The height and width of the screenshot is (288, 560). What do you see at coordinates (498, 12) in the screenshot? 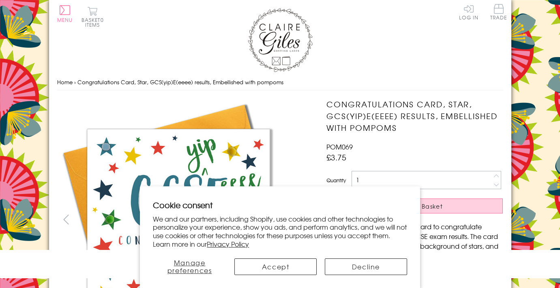
I see `span: Trade` at bounding box center [498, 12].